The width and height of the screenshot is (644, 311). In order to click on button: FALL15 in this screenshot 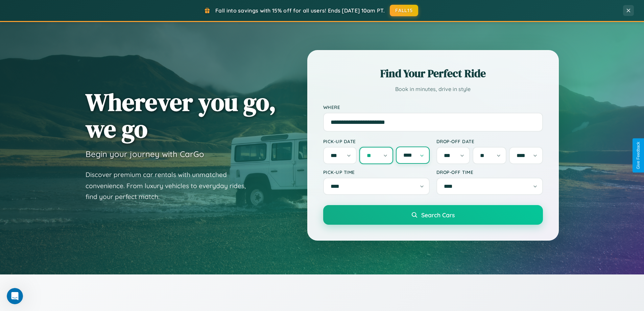, I will do `click(404, 10)`.